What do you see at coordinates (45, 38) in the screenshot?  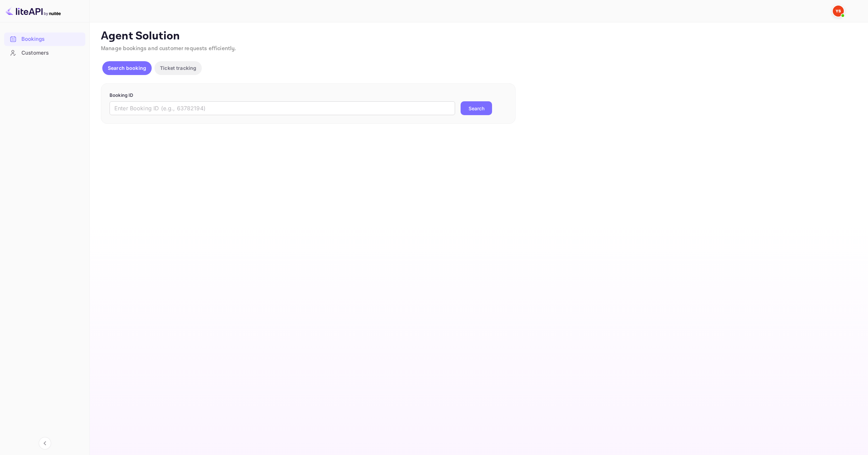 I see `a: Bookings` at bounding box center [45, 38].